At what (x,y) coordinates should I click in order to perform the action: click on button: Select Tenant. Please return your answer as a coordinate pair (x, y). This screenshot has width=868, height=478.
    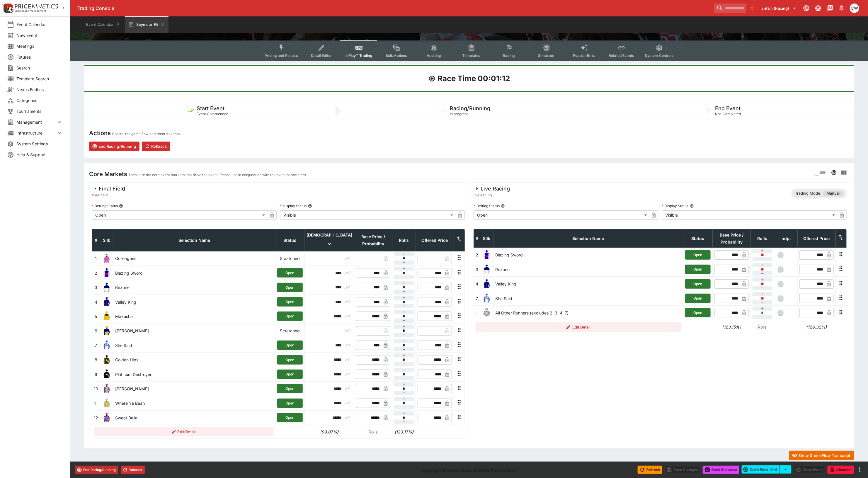
    Looking at the image, I should click on (779, 8).